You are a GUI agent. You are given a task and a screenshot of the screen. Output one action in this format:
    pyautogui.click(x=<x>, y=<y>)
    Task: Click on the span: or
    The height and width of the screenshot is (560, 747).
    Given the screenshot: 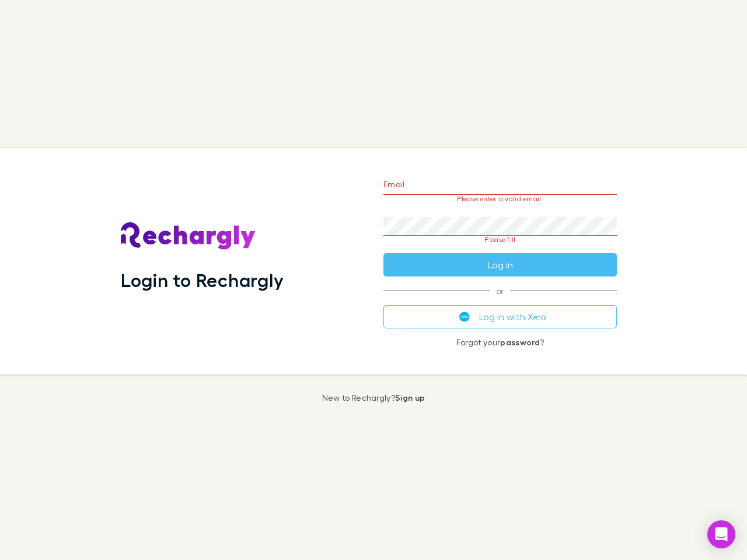 What is the action you would take?
    pyautogui.click(x=500, y=290)
    